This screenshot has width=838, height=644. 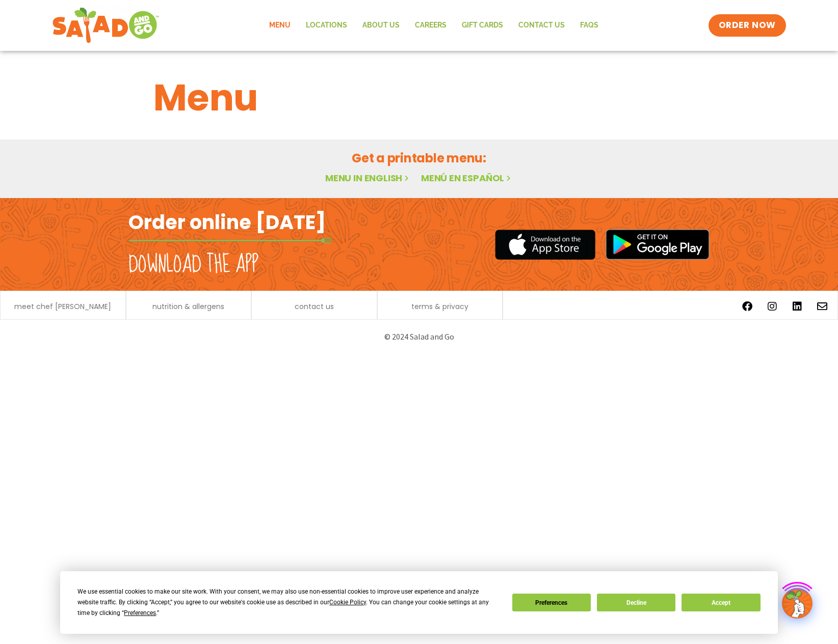 What do you see at coordinates (551, 603) in the screenshot?
I see `button: Preferences` at bounding box center [551, 603].